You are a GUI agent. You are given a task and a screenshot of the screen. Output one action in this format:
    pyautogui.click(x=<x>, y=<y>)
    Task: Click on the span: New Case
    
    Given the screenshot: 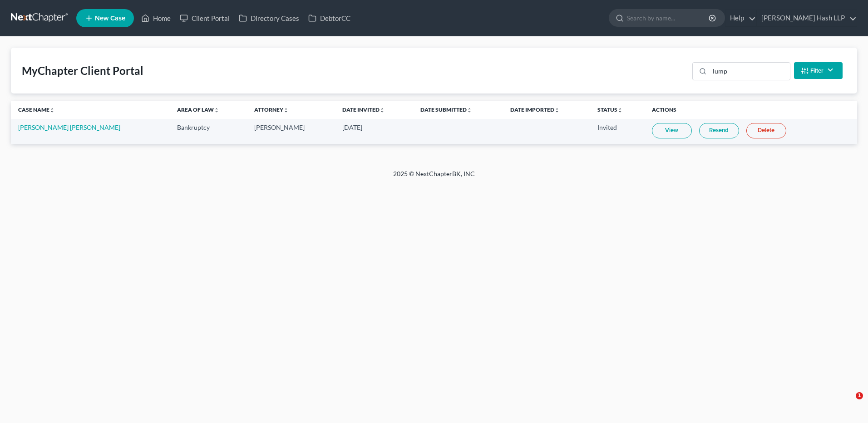 What is the action you would take?
    pyautogui.click(x=110, y=18)
    